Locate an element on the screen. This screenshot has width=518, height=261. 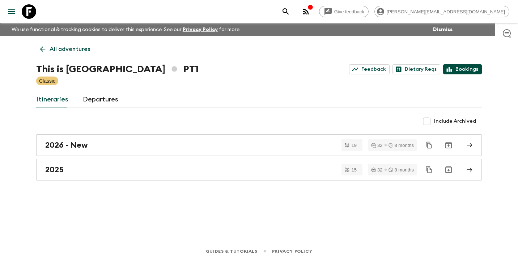
a: 2025 is located at coordinates (259, 170).